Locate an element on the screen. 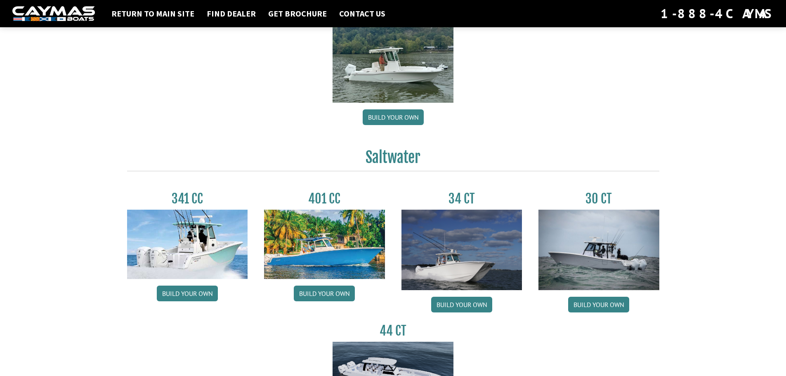 The height and width of the screenshot is (376, 786). h3: 341 CC is located at coordinates (187, 198).